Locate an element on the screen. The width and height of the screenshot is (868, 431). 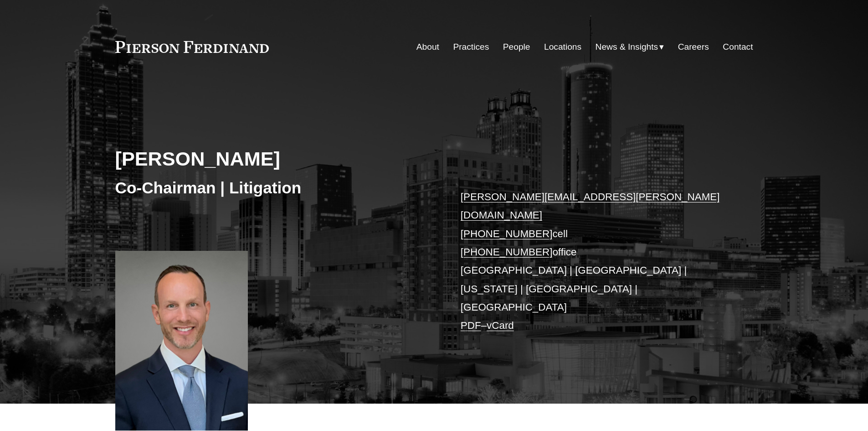
h3: Co-Chairman | Litigation is located at coordinates (275, 188).